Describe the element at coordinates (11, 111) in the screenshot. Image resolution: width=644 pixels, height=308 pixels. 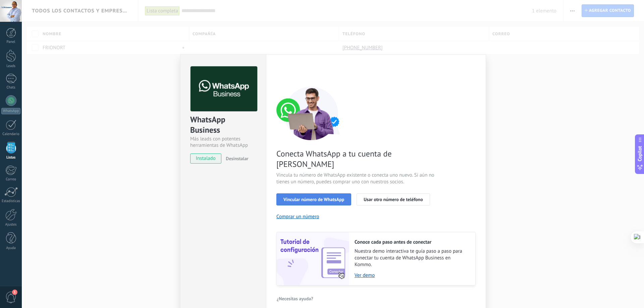
I see `div: WhatsApp` at that location.